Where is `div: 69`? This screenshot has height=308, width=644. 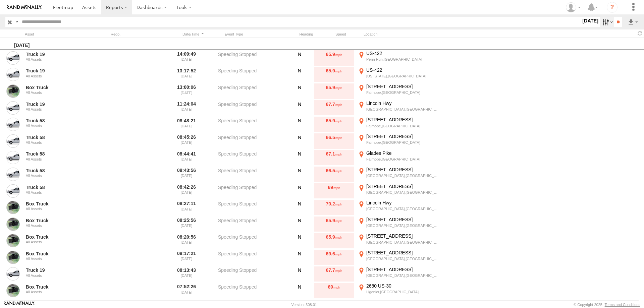 div: 69 is located at coordinates (334, 191).